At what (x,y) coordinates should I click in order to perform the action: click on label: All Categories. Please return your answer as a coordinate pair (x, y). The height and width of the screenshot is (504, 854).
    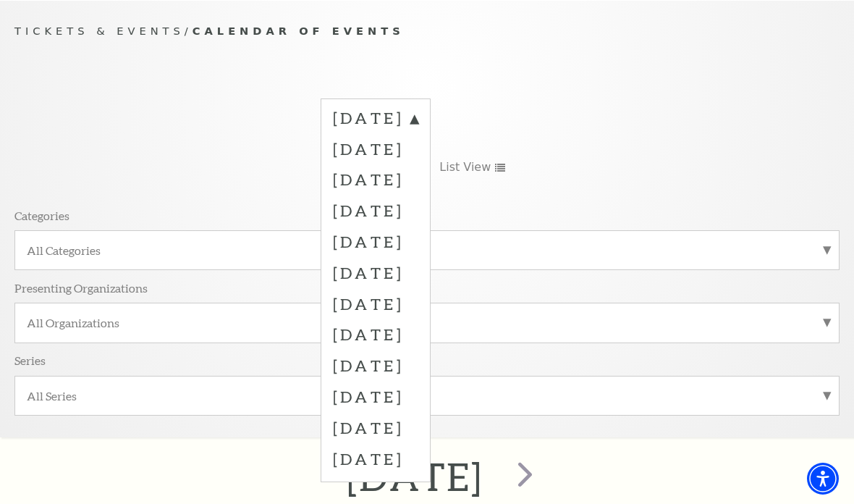
    Looking at the image, I should click on (427, 250).